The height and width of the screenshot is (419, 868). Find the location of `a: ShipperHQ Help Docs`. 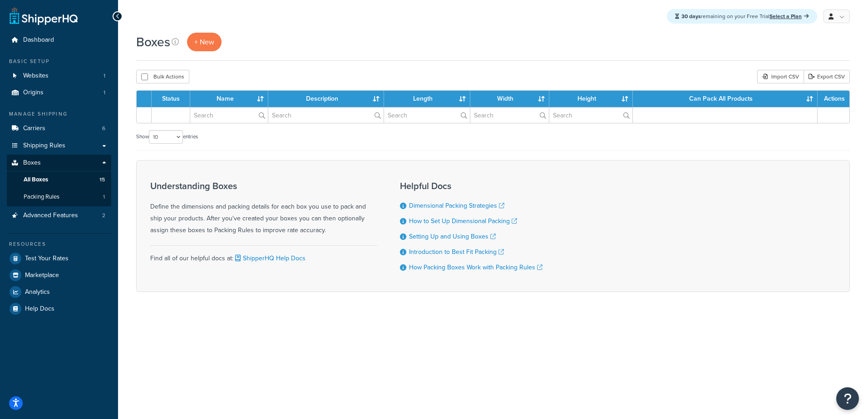

a: ShipperHQ Help Docs is located at coordinates (269, 258).